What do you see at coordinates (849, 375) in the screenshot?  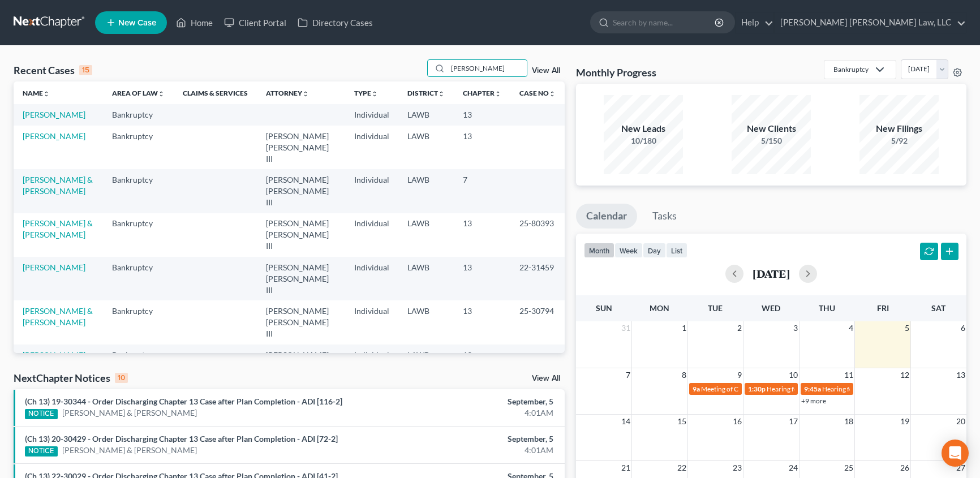 I see `span: 11` at bounding box center [849, 375].